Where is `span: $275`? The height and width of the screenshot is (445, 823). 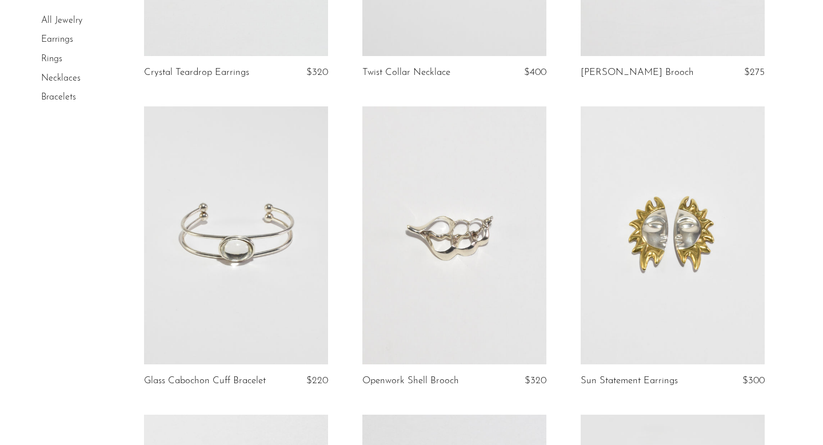
span: $275 is located at coordinates (755, 72).